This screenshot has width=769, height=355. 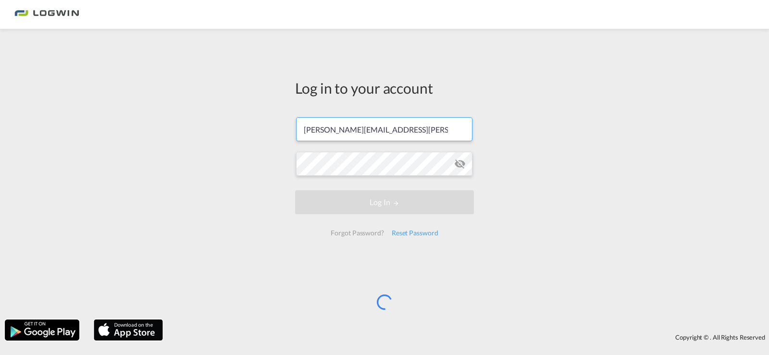 What do you see at coordinates (385, 202) in the screenshot?
I see `button: LOGIN` at bounding box center [385, 202].